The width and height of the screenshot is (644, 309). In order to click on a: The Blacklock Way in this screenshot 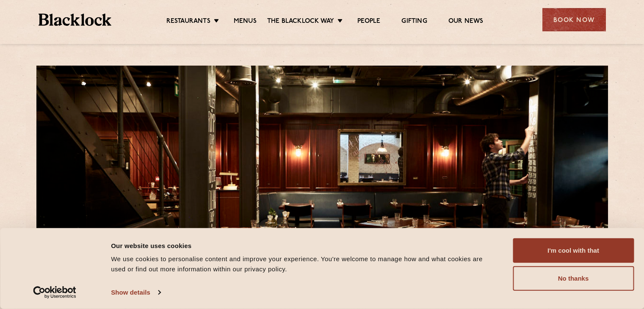, I will do `click(301, 22)`.